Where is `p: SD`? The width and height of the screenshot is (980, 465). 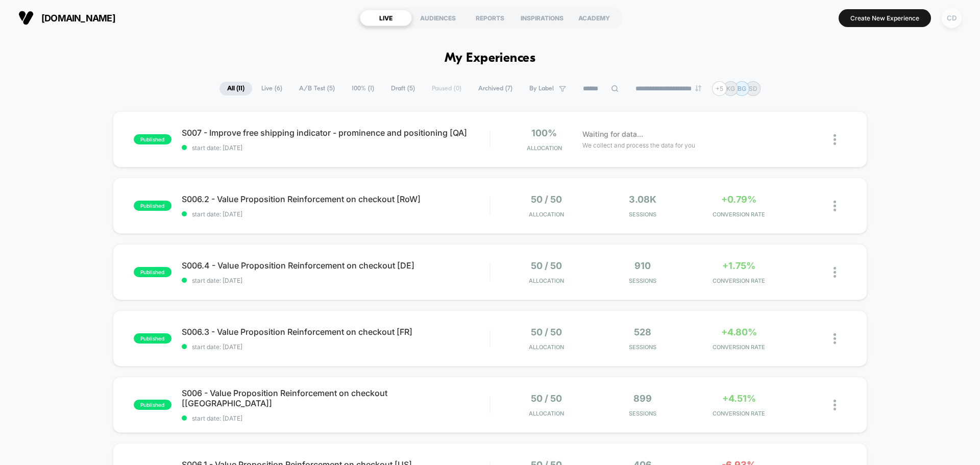 p: SD is located at coordinates (753, 88).